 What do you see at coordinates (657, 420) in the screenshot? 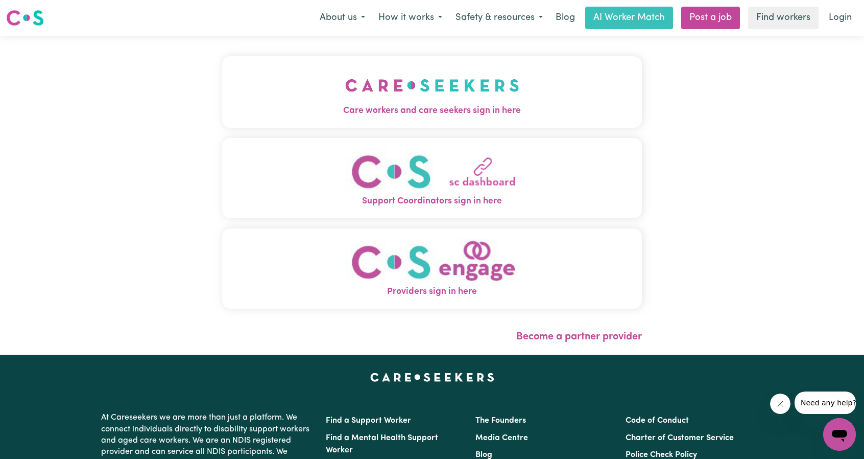
I see `a: Code of Conduct` at bounding box center [657, 420].